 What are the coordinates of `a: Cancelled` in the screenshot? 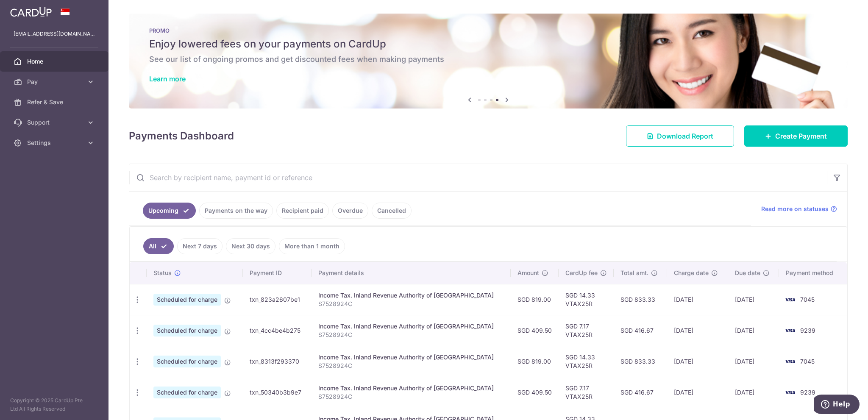 It's located at (391, 211).